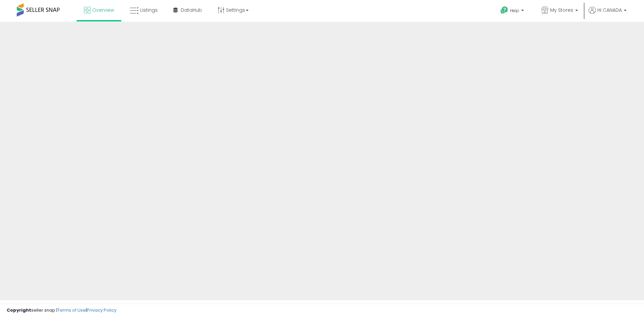 Image resolution: width=644 pixels, height=317 pixels. What do you see at coordinates (561, 10) in the screenshot?
I see `span: My Stores` at bounding box center [561, 10].